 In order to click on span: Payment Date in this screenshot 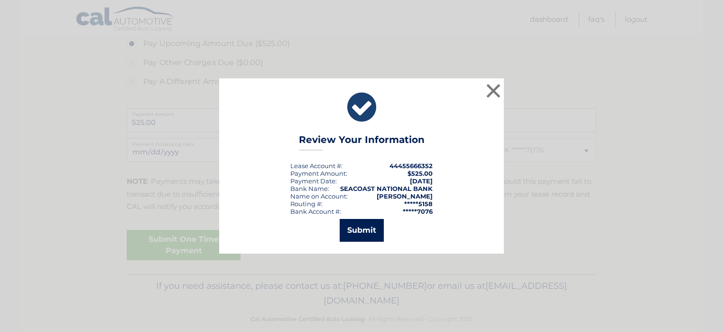, I will do `click(313, 181)`.